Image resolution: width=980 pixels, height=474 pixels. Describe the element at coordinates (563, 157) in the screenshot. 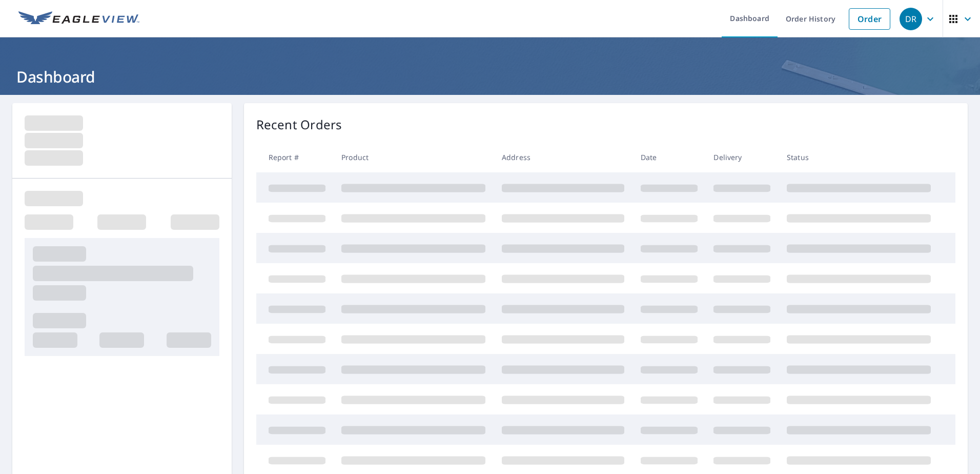

I see `th: Address` at that location.